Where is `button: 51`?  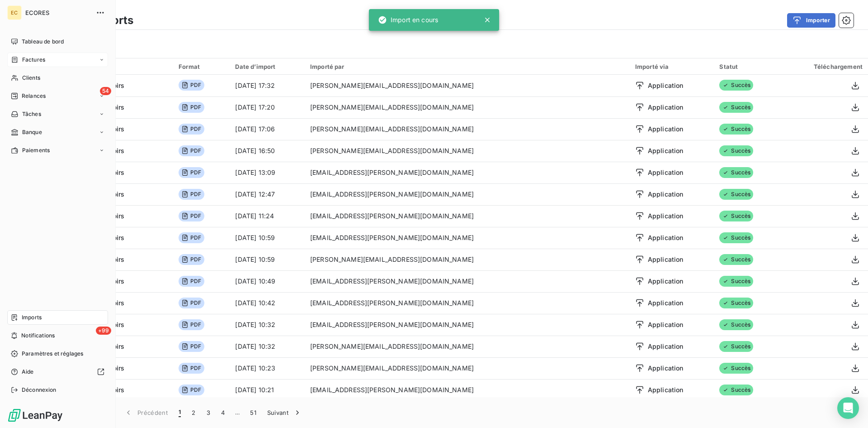
button: 51 is located at coordinates (253, 412).